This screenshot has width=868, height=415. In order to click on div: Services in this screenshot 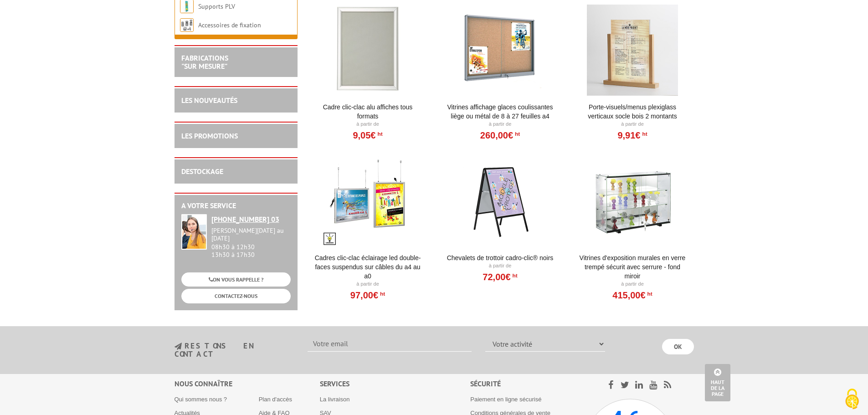, I will do `click(395, 384)`.